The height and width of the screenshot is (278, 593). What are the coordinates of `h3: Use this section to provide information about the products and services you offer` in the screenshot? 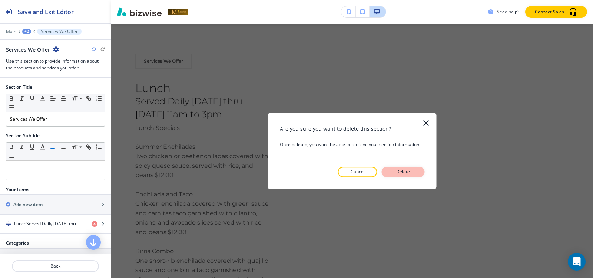 It's located at (55, 64).